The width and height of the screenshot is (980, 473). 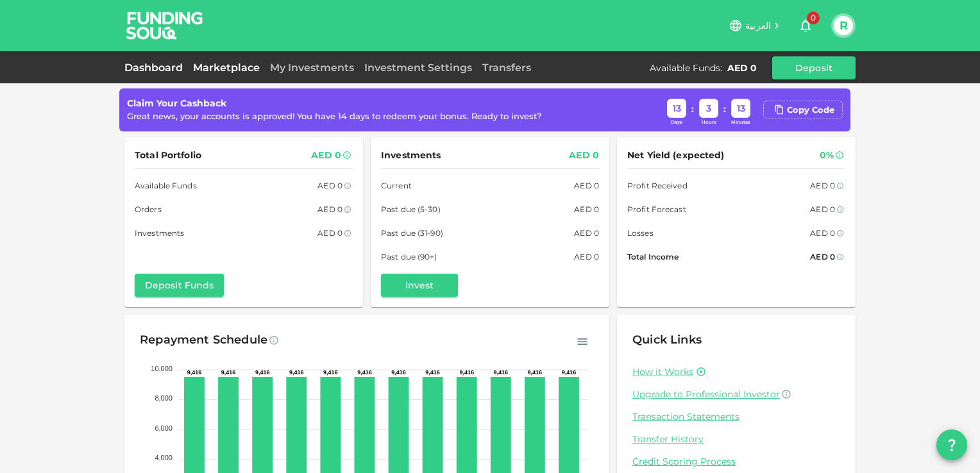 What do you see at coordinates (667, 340) in the screenshot?
I see `span: Quick Links` at bounding box center [667, 340].